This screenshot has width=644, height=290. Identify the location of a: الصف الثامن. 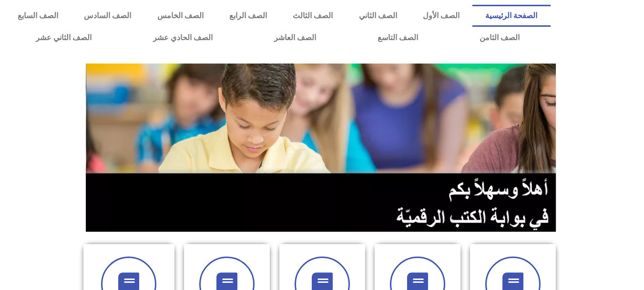
(499, 38).